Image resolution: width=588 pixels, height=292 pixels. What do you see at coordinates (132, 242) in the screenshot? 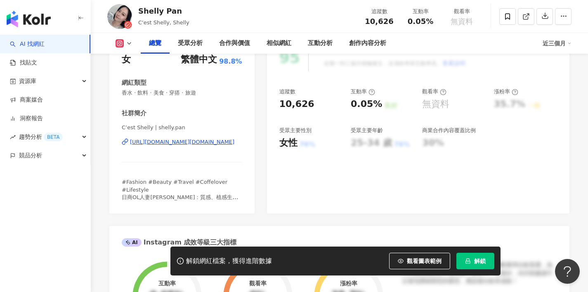
I see `div: AI` at bounding box center [132, 242].